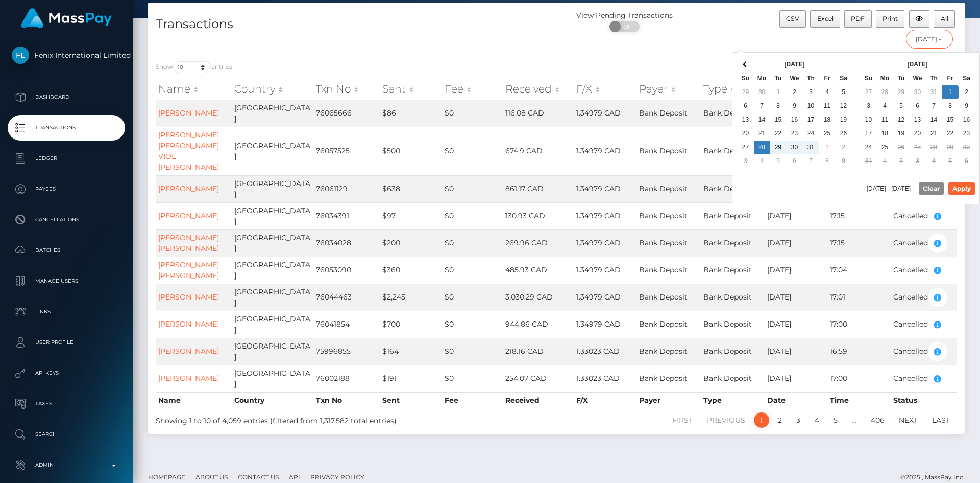 Image resolution: width=980 pixels, height=483 pixels. I want to click on td: $164, so click(411, 351).